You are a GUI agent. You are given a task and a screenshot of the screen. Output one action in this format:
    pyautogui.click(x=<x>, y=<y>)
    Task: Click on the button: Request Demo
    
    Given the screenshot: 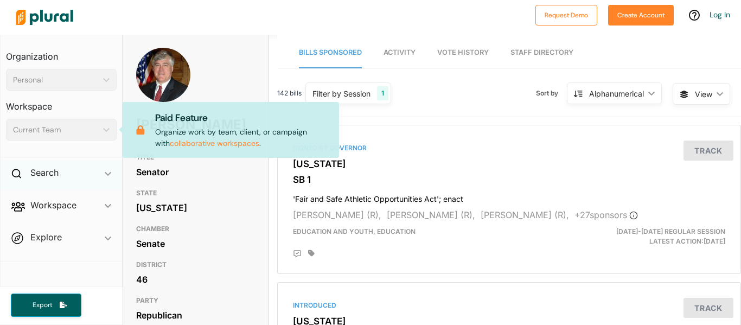 What is the action you would take?
    pyautogui.click(x=566, y=15)
    